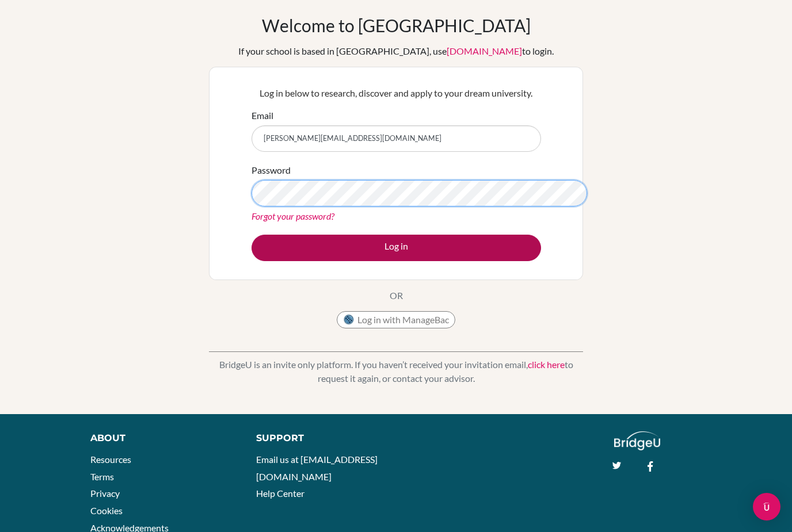 The image size is (792, 532). What do you see at coordinates (101, 477) in the screenshot?
I see `a: Terms` at bounding box center [101, 477].